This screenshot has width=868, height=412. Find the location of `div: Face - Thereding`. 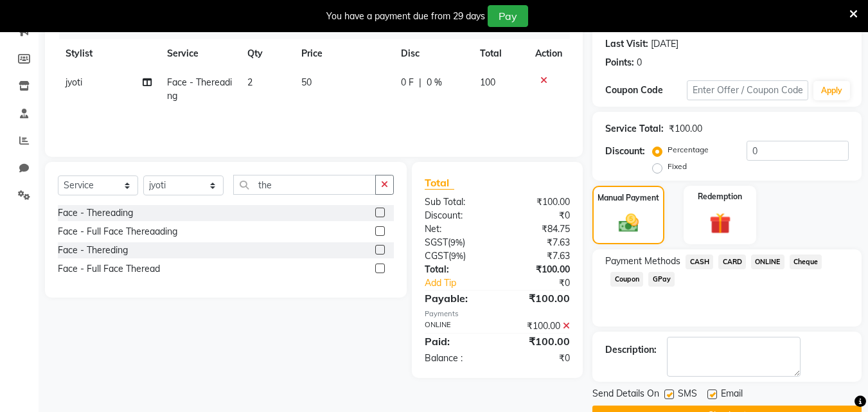

div: Face - Thereding is located at coordinates (93, 249).